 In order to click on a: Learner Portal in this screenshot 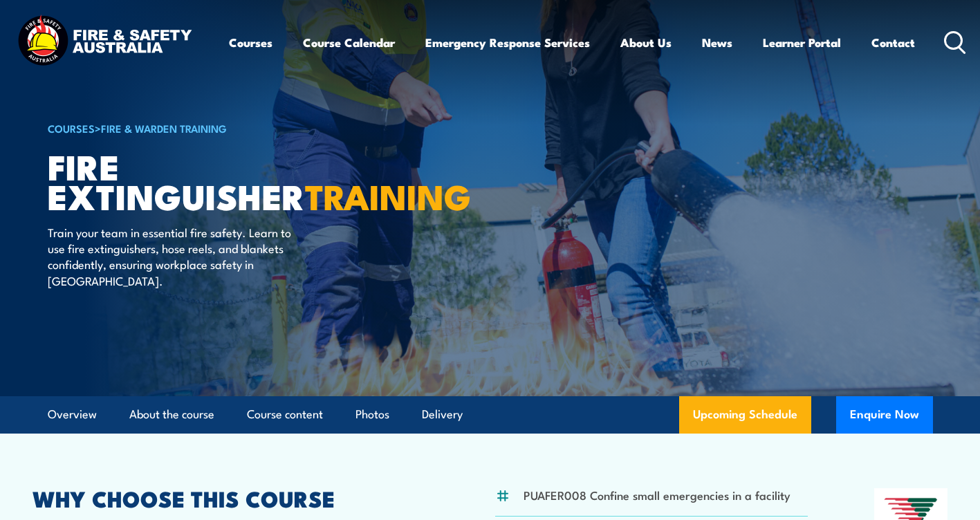, I will do `click(801, 42)`.